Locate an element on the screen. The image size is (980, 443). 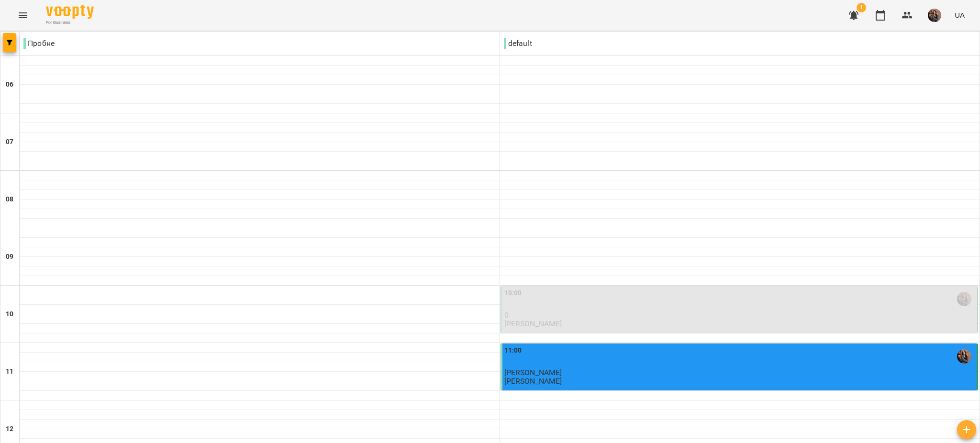
p: 0 is located at coordinates (740, 315).